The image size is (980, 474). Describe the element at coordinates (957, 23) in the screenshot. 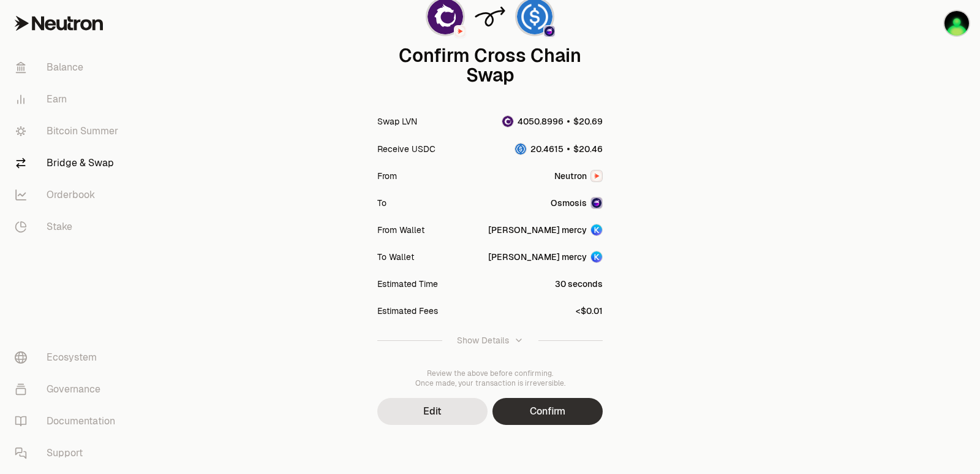

I see `img: sandy mercy` at that location.